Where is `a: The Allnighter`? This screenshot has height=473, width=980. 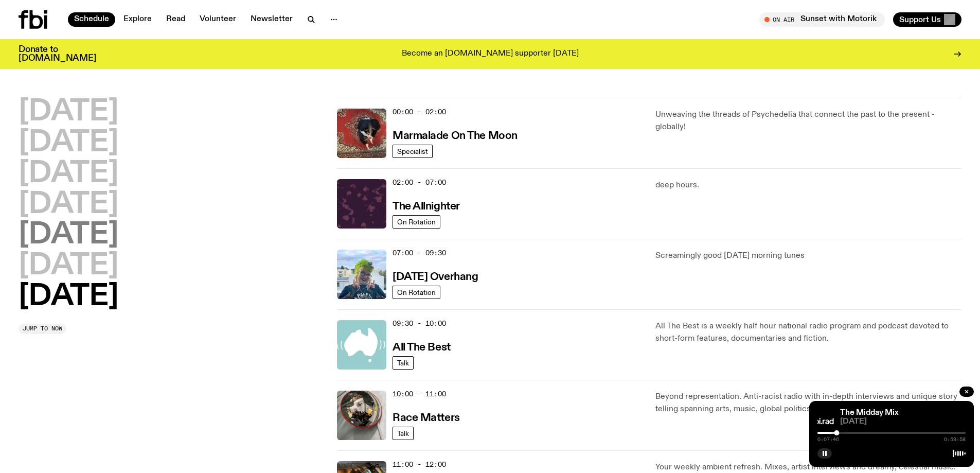
a: The Allnighter is located at coordinates (425, 205).